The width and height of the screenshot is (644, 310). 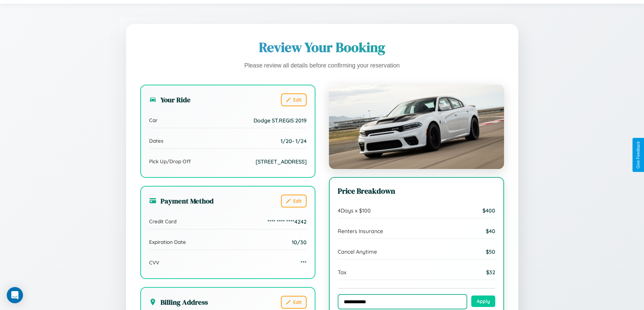 I want to click on h3: Payment Method, so click(x=181, y=201).